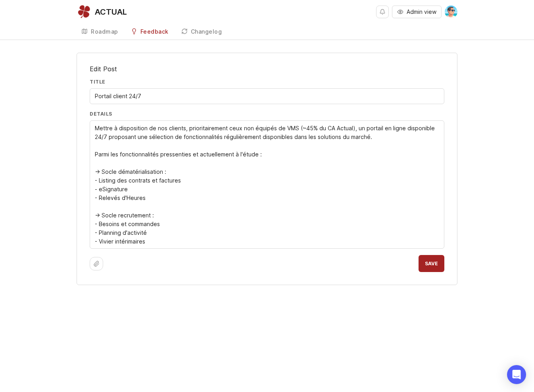 The image size is (534, 392). Describe the element at coordinates (154, 31) in the screenshot. I see `div: Feedback` at that location.